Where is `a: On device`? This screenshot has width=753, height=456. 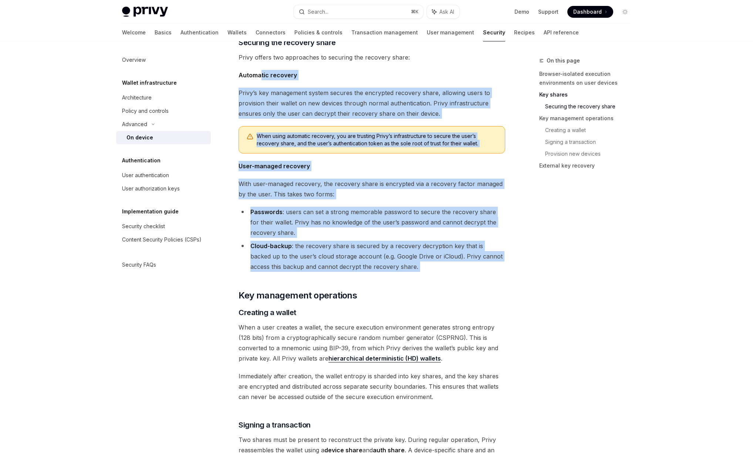 a: On device is located at coordinates (164, 138).